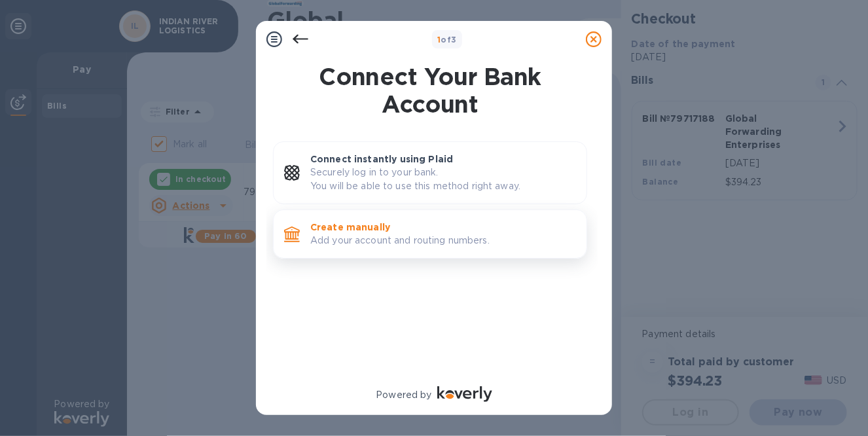  Describe the element at coordinates (465, 395) in the screenshot. I see `img: Logo` at that location.